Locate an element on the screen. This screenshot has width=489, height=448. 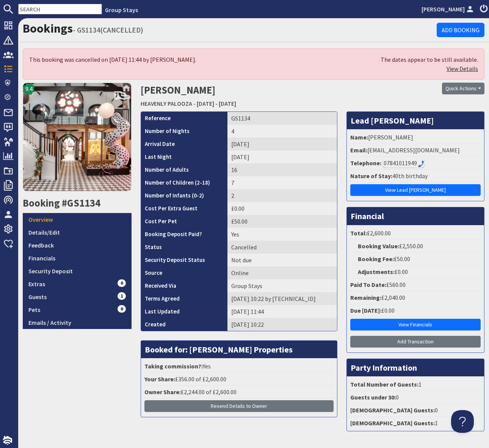
td: Not due is located at coordinates (283, 260).